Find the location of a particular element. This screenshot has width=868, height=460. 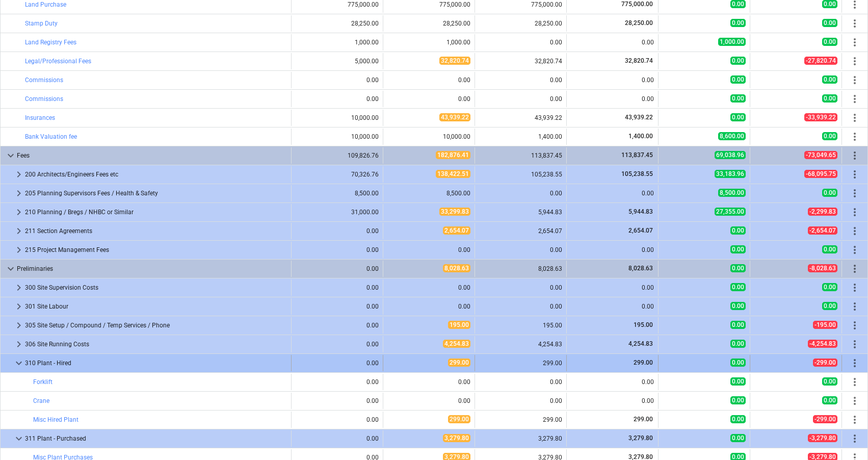

a: Crane is located at coordinates (41, 401).